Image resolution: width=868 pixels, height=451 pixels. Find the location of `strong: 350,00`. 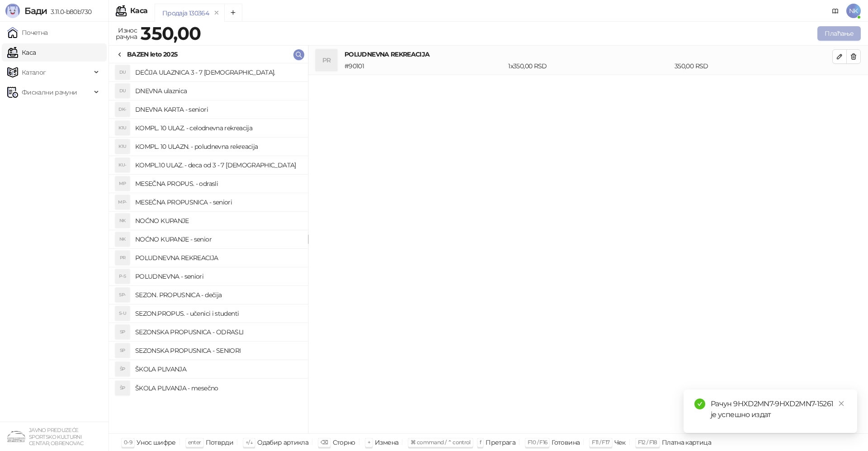

strong: 350,00 is located at coordinates (171, 33).